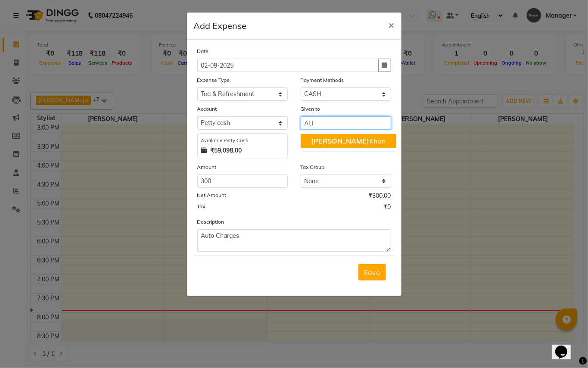  What do you see at coordinates (346, 122) in the screenshot?
I see `input: Given to` at bounding box center [346, 122].